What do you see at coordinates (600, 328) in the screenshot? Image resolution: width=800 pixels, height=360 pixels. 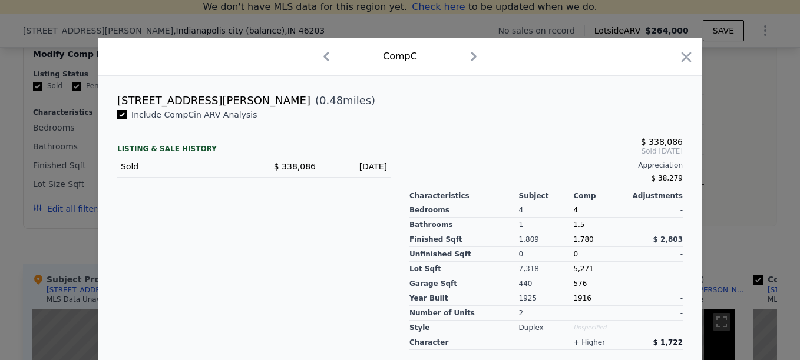 I see `div: Unspecified` at bounding box center [600, 328].